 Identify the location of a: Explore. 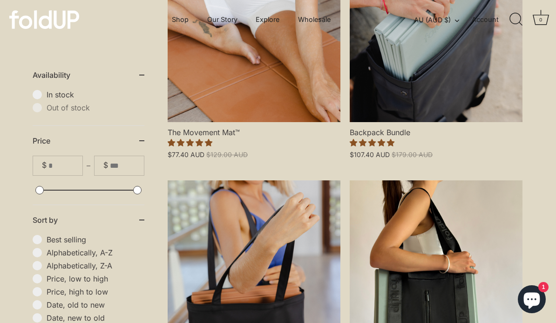
(268, 20).